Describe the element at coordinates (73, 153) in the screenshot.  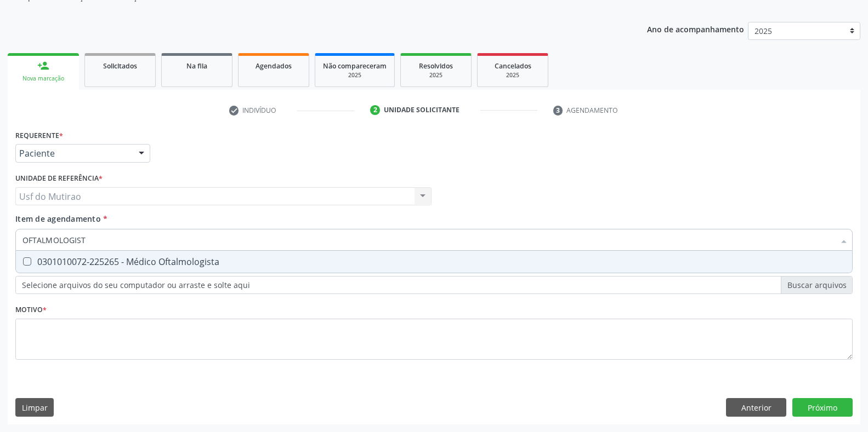
I see `span: Paciente` at that location.